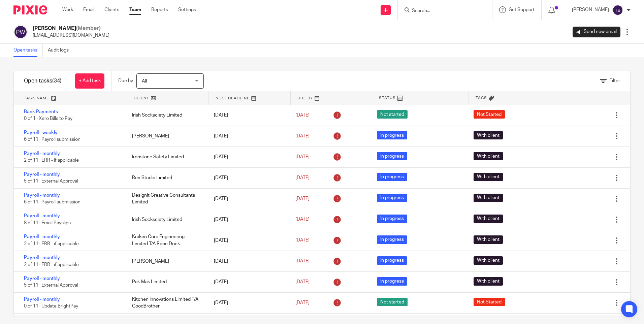 This screenshot has width=644, height=324. Describe the element at coordinates (597, 32) in the screenshot. I see `a: Send new email` at that location.